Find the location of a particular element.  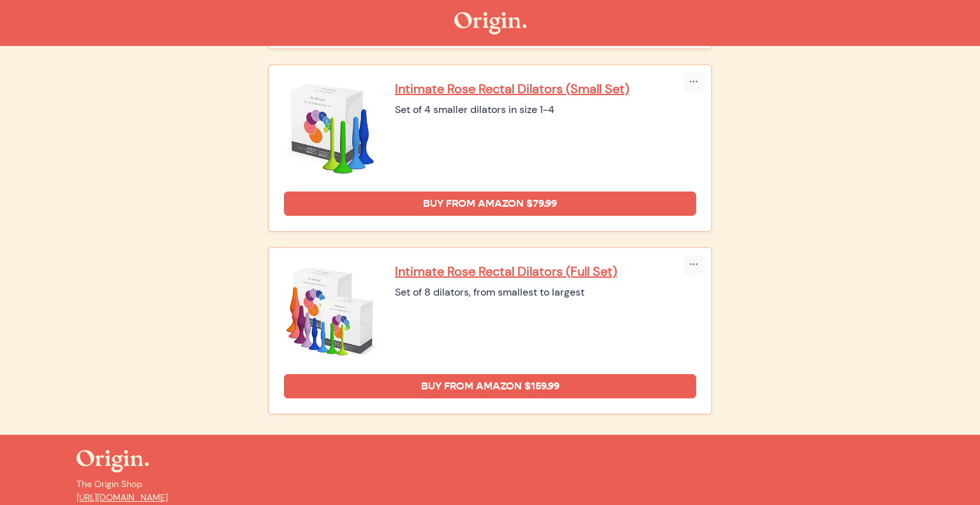

img: Intimate Rose Rectal Dilators (Full Set) is located at coordinates (332, 311).